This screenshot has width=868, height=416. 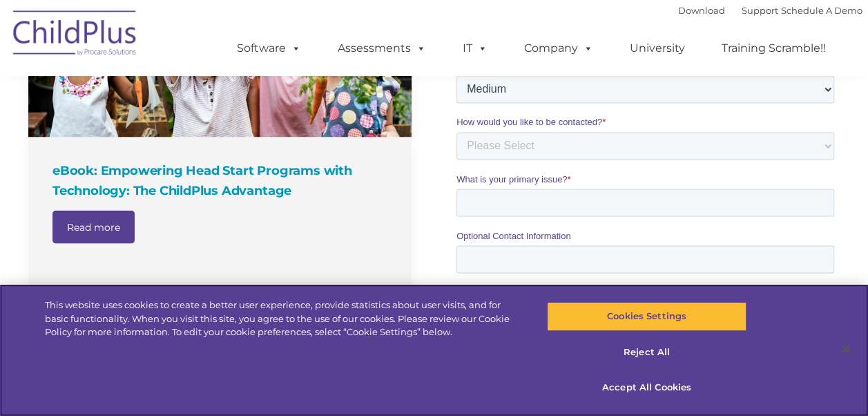 I want to click on a: Download, so click(x=702, y=10).